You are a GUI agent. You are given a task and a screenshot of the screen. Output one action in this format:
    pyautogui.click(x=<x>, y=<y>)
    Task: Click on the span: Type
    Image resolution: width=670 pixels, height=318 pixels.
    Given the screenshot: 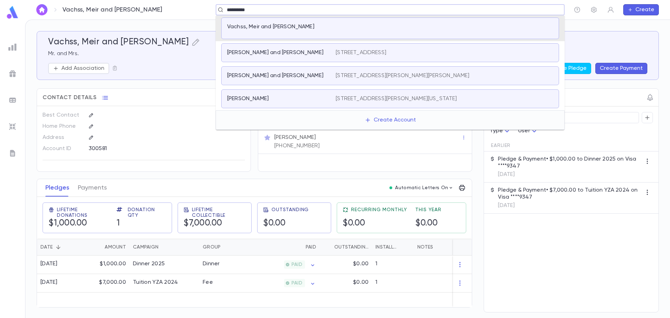 What is the action you would take?
    pyautogui.click(x=496, y=131)
    